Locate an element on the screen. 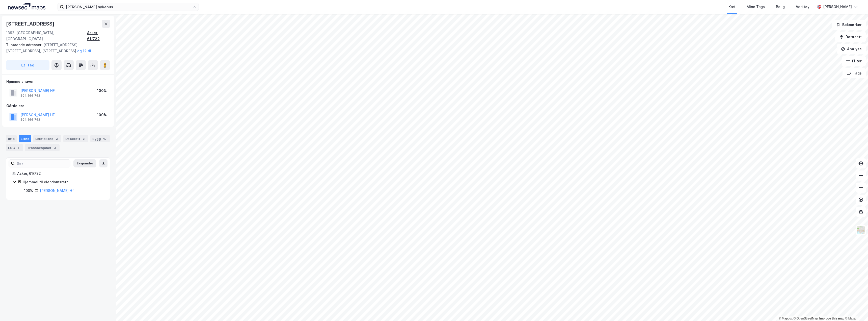 The width and height of the screenshot is (868, 321). span: Tilhørende adresser: is located at coordinates (25, 45).